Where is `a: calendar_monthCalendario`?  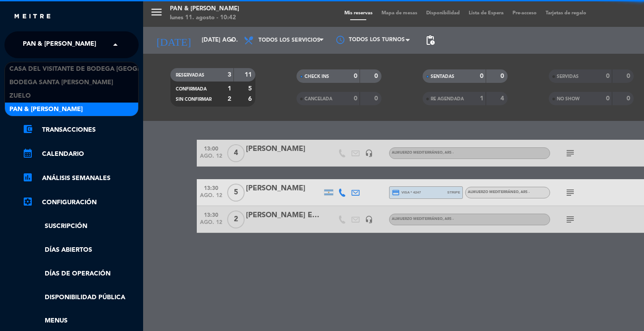
a: calendar_monthCalendario is located at coordinates (80, 154).